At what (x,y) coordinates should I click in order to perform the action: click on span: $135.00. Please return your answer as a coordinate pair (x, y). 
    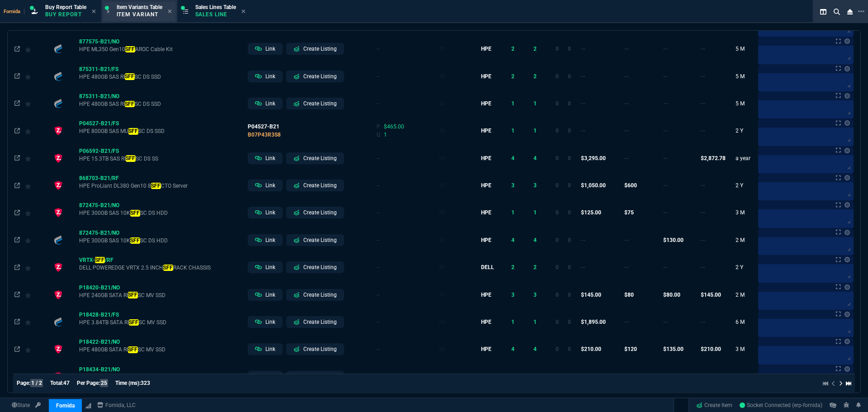
    Looking at the image, I should click on (673, 349).